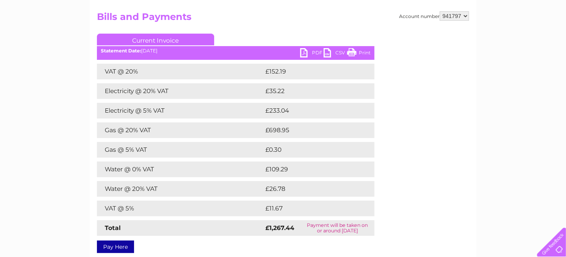 The width and height of the screenshot is (566, 257). I want to click on td: £11.67, so click(311, 208).